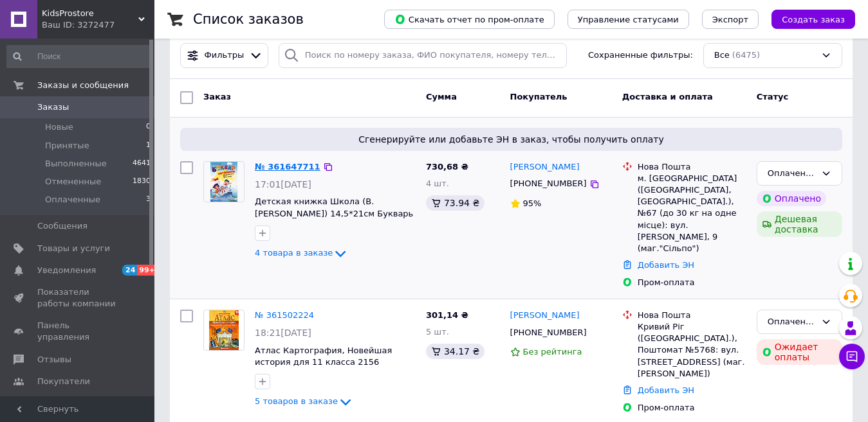 This screenshot has height=422, width=868. Describe the element at coordinates (730, 19) in the screenshot. I see `span: Экспорт` at that location.